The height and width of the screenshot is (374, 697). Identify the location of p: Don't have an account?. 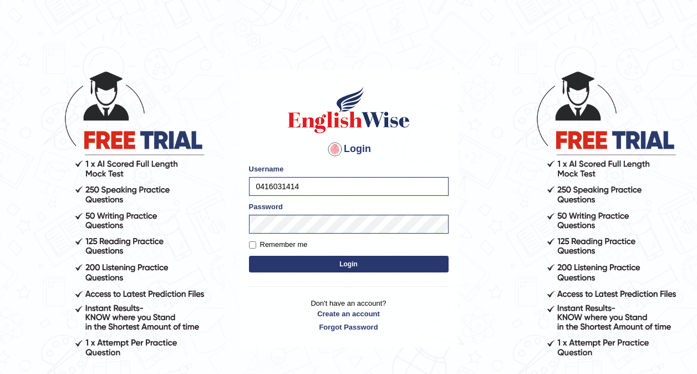
(349, 315).